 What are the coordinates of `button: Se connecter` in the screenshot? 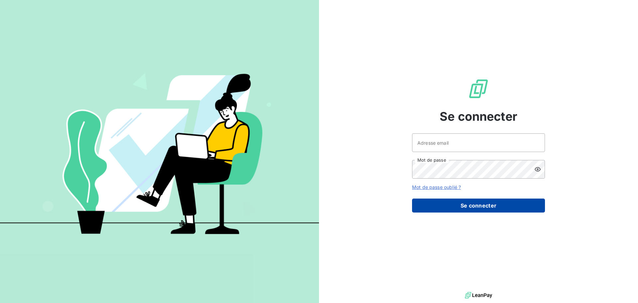 It's located at (478, 205).